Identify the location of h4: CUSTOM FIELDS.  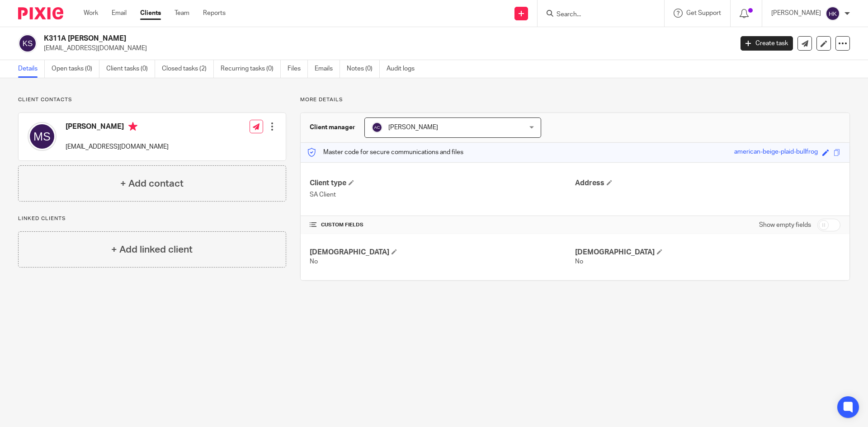
(442, 225).